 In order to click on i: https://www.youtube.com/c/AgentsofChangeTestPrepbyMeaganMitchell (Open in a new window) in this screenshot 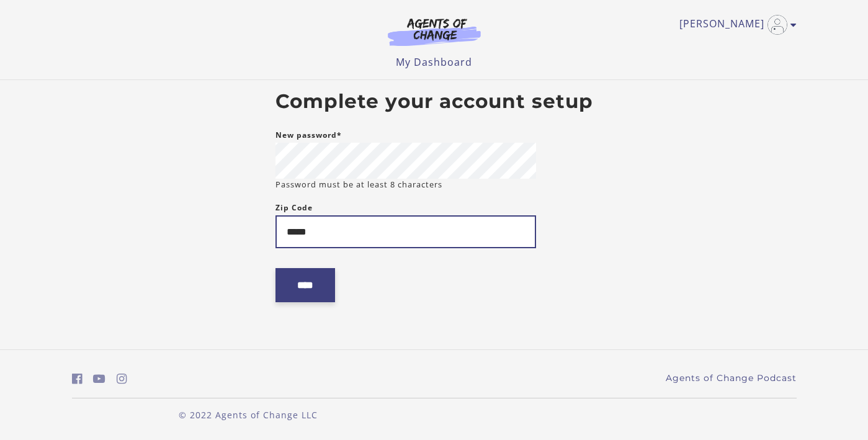, I will do `click(100, 379)`.